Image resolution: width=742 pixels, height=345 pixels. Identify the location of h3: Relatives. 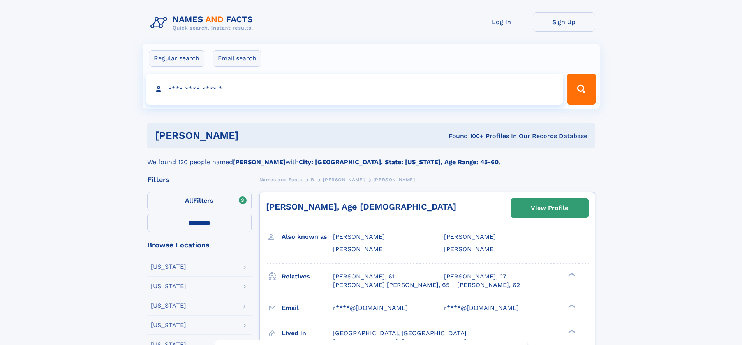
(307, 277).